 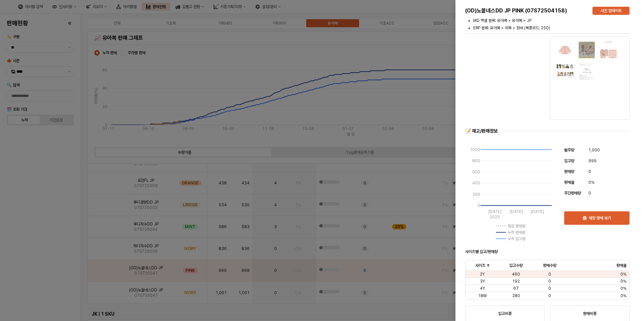 I want to click on span: 67, so click(x=516, y=288).